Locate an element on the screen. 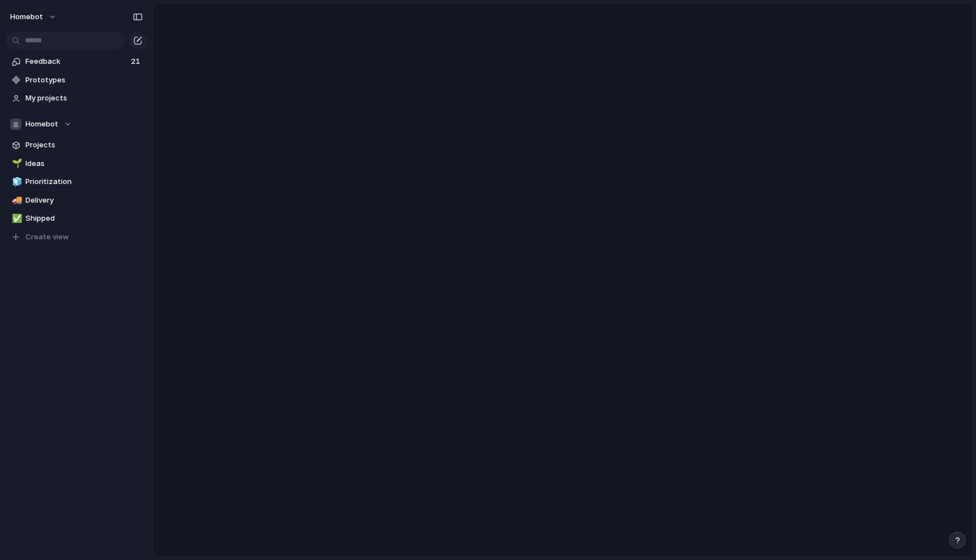 The height and width of the screenshot is (560, 976). div: 🚚Delivery is located at coordinates (76, 200).